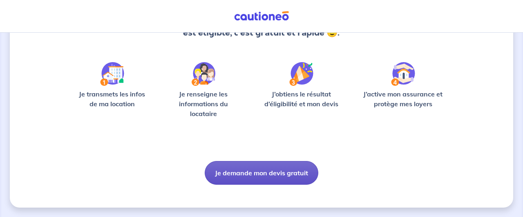  Describe the element at coordinates (262, 16) in the screenshot. I see `img: Cautioneo` at that location.